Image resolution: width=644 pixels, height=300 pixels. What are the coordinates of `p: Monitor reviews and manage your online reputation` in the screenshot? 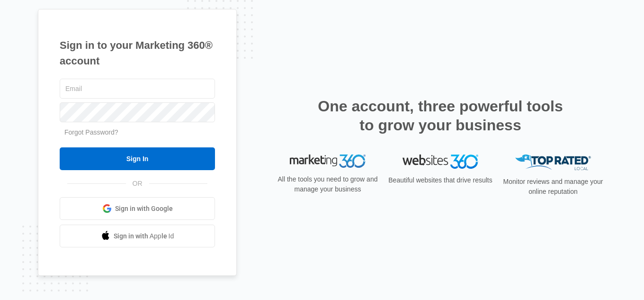 It's located at (554, 186).